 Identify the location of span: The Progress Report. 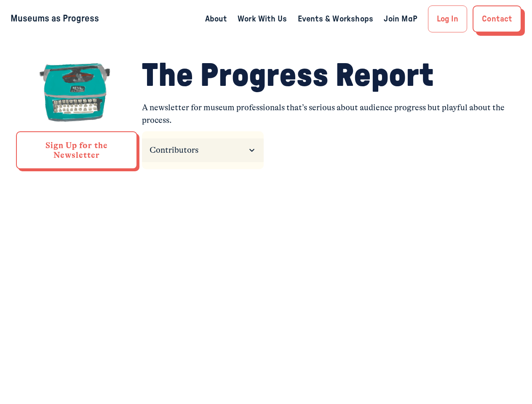
(287, 76).